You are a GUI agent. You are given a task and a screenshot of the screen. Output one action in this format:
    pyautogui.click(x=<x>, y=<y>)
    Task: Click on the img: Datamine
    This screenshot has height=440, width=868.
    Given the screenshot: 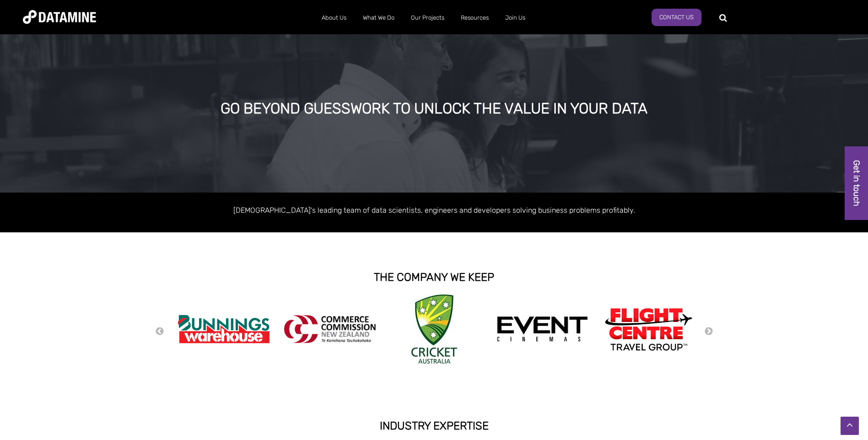 What is the action you would take?
    pyautogui.click(x=59, y=17)
    